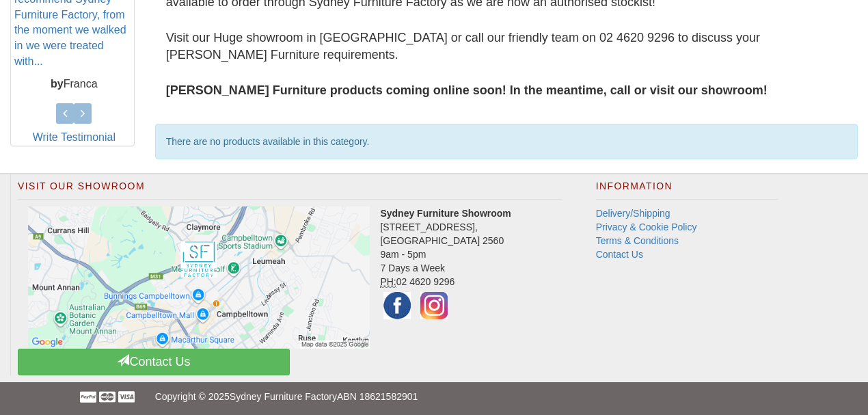  I want to click on p: Copyright © 2025 ABN 18621582901, so click(434, 396).